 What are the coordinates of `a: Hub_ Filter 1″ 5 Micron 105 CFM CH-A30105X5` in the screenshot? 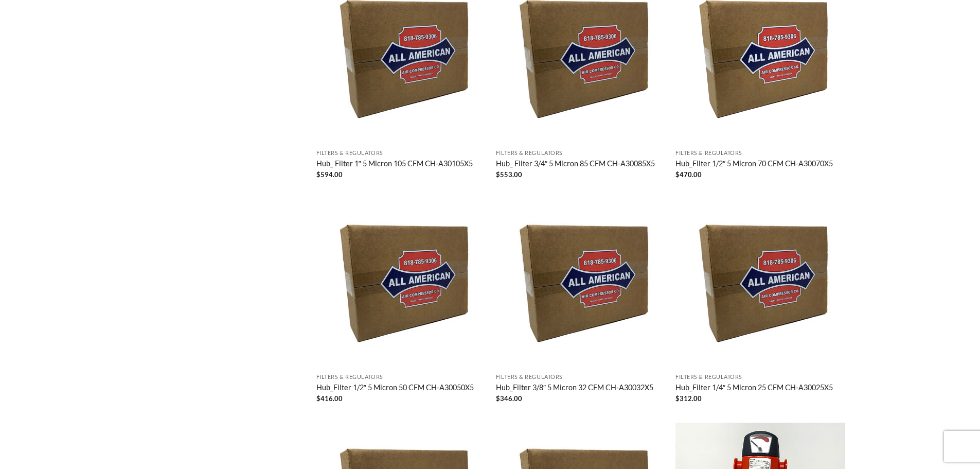 It's located at (395, 164).